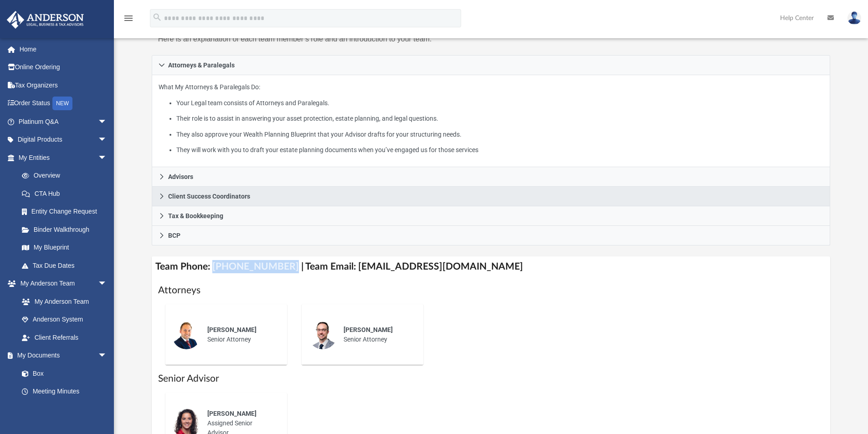 This screenshot has height=434, width=868. What do you see at coordinates (63, 158) in the screenshot?
I see `a: My Entitiesarrow_drop_down` at bounding box center [63, 158].